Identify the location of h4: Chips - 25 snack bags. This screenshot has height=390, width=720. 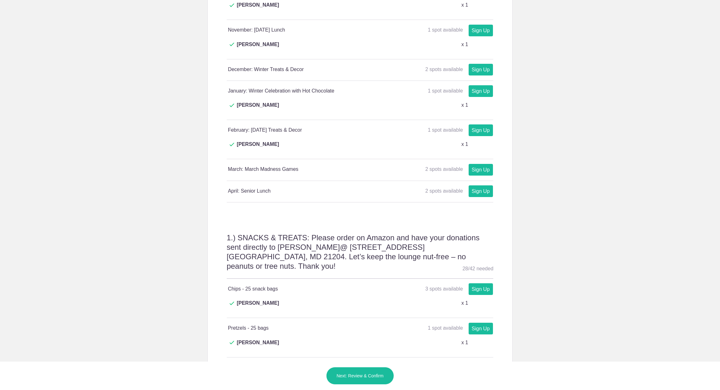
(294, 289).